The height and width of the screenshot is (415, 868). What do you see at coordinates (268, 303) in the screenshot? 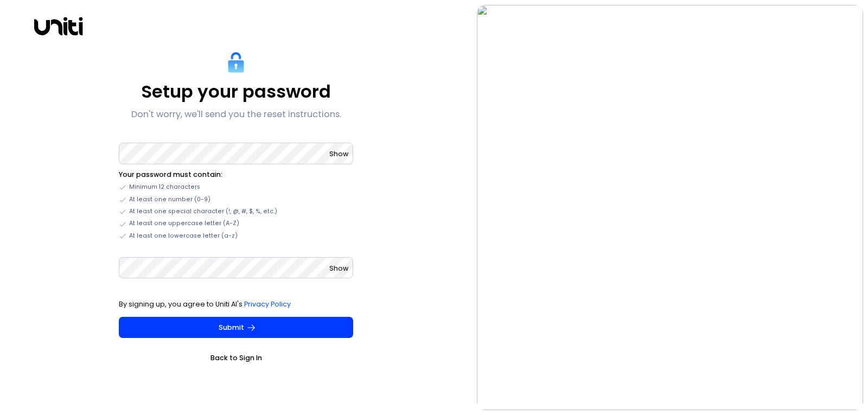
I see `a: Privacy Policy` at bounding box center [268, 303].